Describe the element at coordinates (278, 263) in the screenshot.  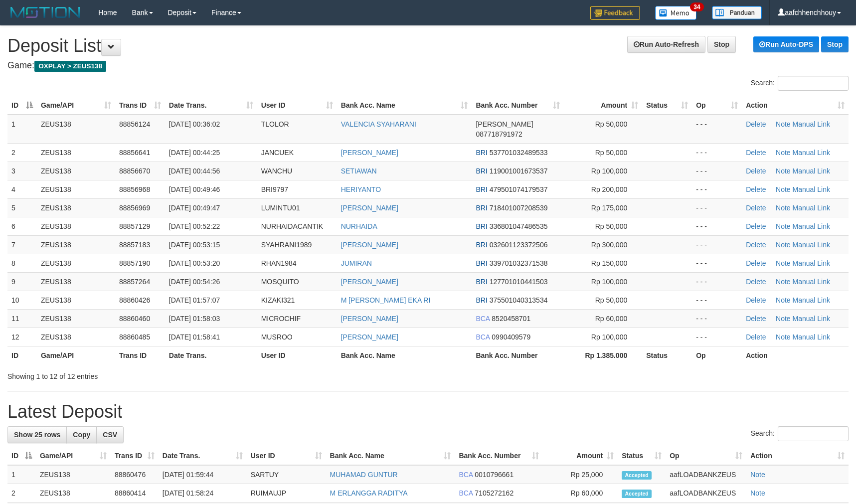
I see `span: RHAN1984` at that location.